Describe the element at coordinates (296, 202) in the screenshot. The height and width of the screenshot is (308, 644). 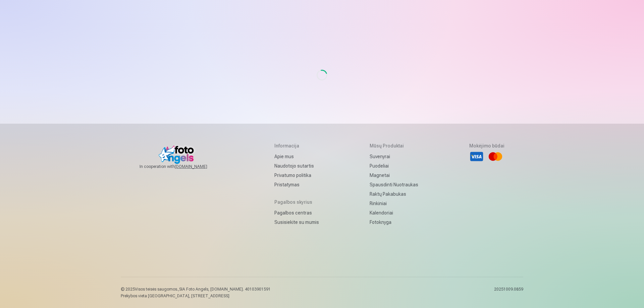
I see `h5: Pagalbos skyrius` at that location.